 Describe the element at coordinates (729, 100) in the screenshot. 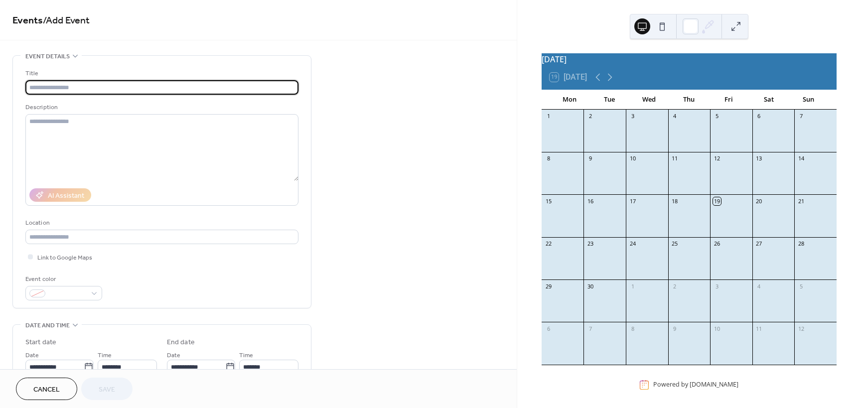

I see `div: Fri` at that location.